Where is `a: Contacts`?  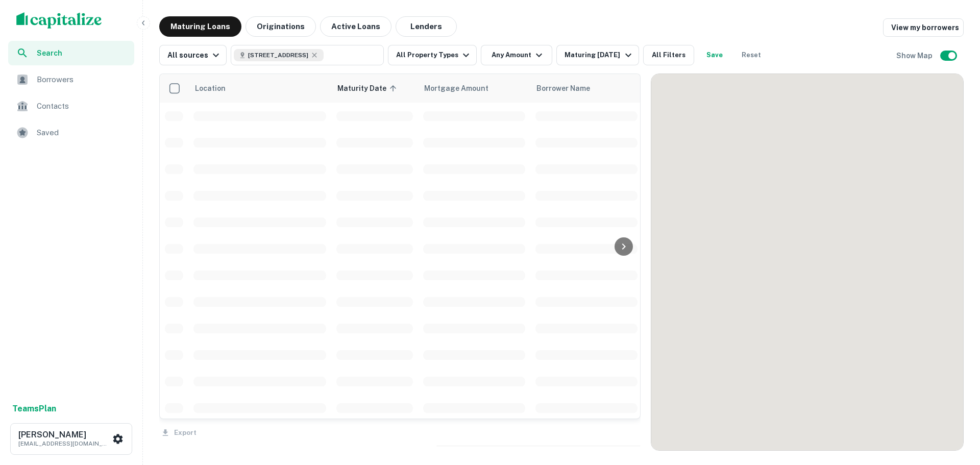
a: Contacts is located at coordinates (71, 106).